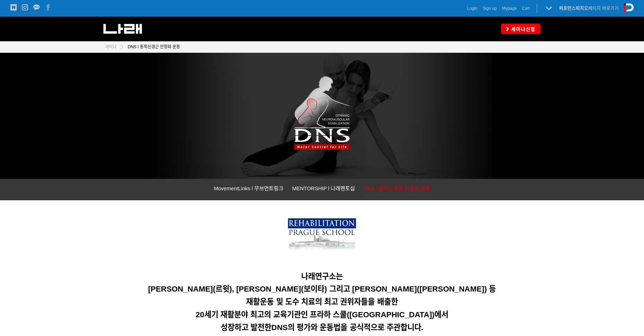 This screenshot has width=644, height=336. Describe the element at coordinates (347, 327) in the screenshot. I see `span: DNS의 평가와 운동법을 공식적으로 주관합니다.` at that location.